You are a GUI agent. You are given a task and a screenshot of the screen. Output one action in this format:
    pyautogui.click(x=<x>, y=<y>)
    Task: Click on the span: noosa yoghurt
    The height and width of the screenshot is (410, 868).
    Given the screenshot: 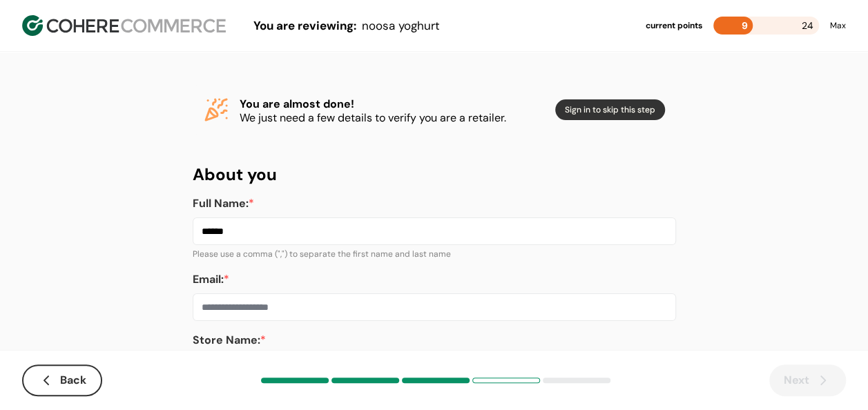 What is the action you would take?
    pyautogui.click(x=401, y=26)
    